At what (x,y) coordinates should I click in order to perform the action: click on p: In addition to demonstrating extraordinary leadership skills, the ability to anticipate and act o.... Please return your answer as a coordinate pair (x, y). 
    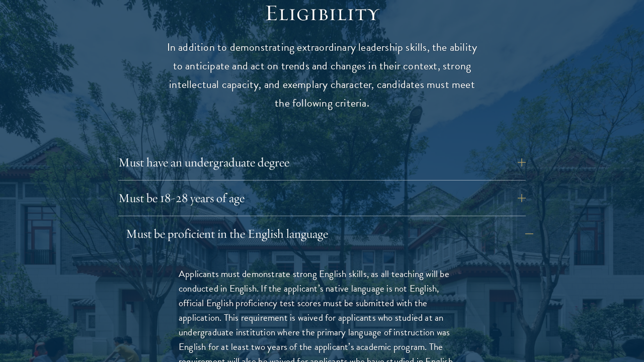
    Looking at the image, I should click on (322, 75).